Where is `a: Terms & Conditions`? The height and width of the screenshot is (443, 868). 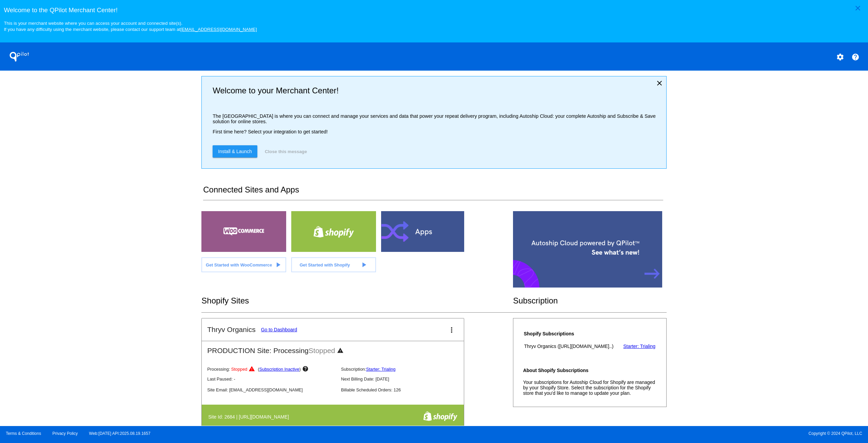 a: Terms & Conditions is located at coordinates (23, 434).